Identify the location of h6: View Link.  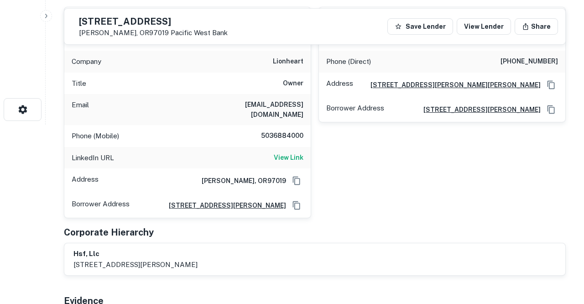
(288, 157).